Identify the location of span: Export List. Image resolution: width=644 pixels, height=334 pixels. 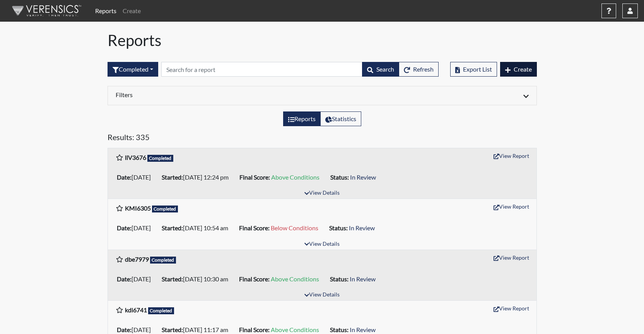
(477, 69).